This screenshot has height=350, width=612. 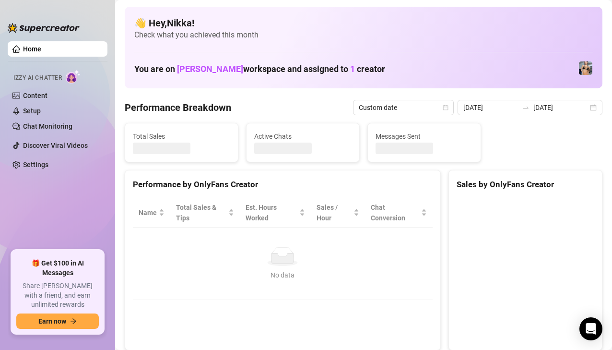 I want to click on span: Active Chats, so click(x=303, y=136).